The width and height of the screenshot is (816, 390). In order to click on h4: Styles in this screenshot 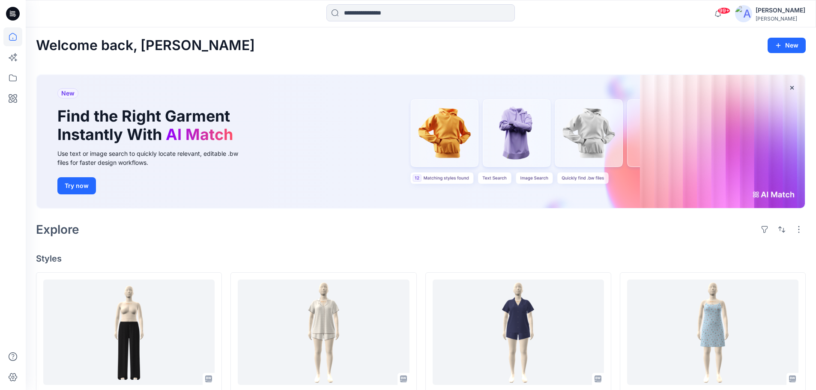, I will do `click(420, 259)`.